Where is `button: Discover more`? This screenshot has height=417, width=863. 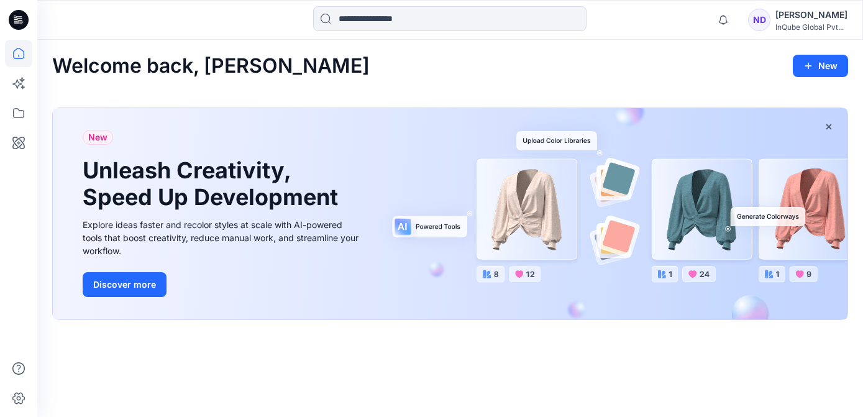
button: Discover more is located at coordinates (124, 285).